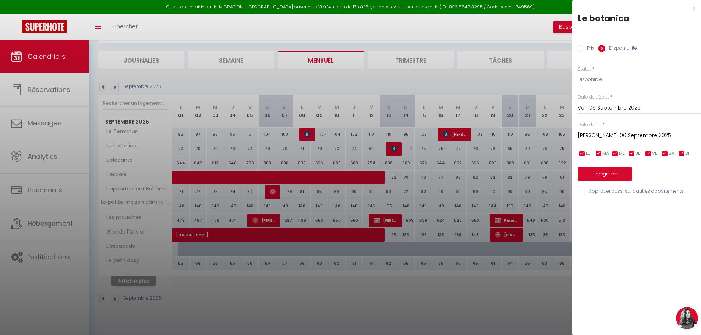  What do you see at coordinates (621, 49) in the screenshot?
I see `label: Disponibilité` at bounding box center [621, 49].